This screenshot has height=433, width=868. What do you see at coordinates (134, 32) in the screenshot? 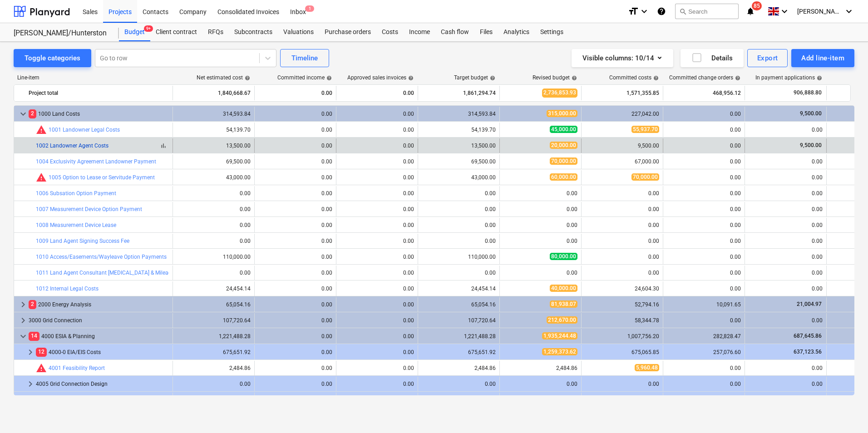
I see `div: Budget` at bounding box center [134, 32].